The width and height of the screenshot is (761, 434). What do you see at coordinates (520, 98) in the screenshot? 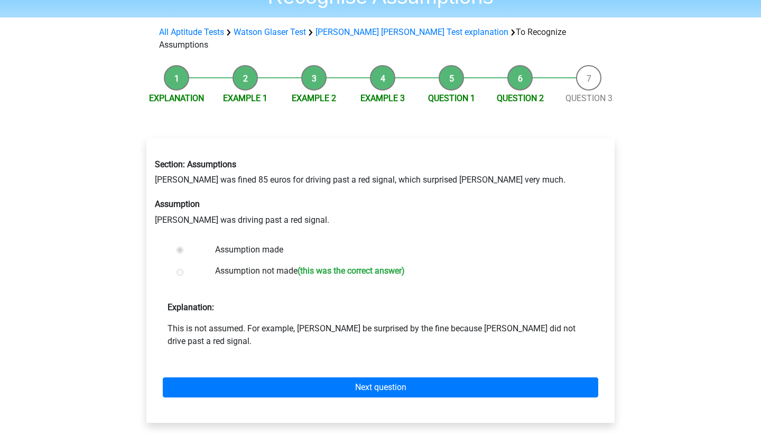
I see `a: Question 2` at bounding box center [520, 98].